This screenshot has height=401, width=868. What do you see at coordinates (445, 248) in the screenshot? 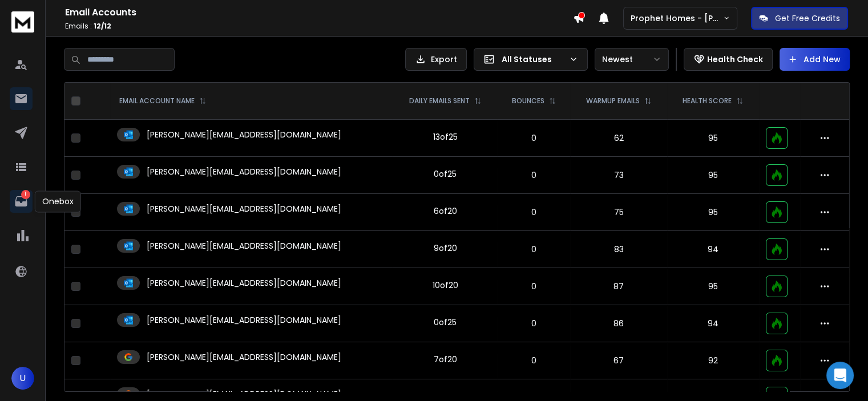
I see `div: 9 of 20` at bounding box center [445, 248].